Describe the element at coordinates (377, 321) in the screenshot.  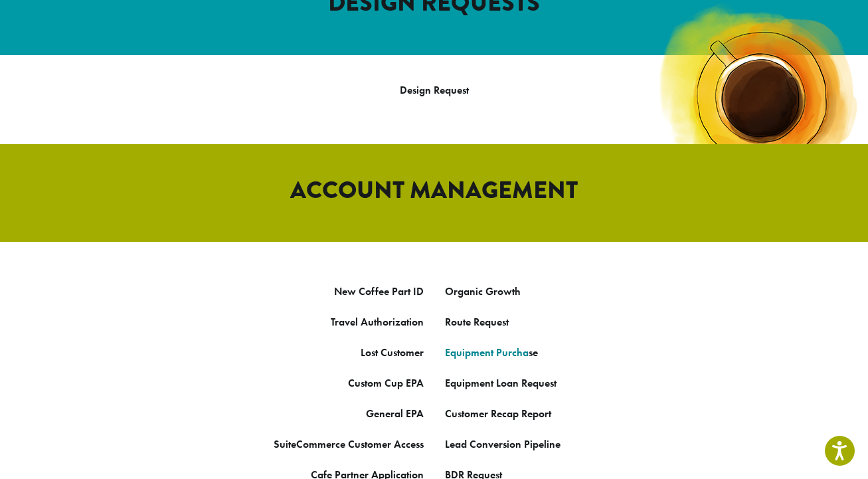
I see `a: Travel Authorization` at that location.